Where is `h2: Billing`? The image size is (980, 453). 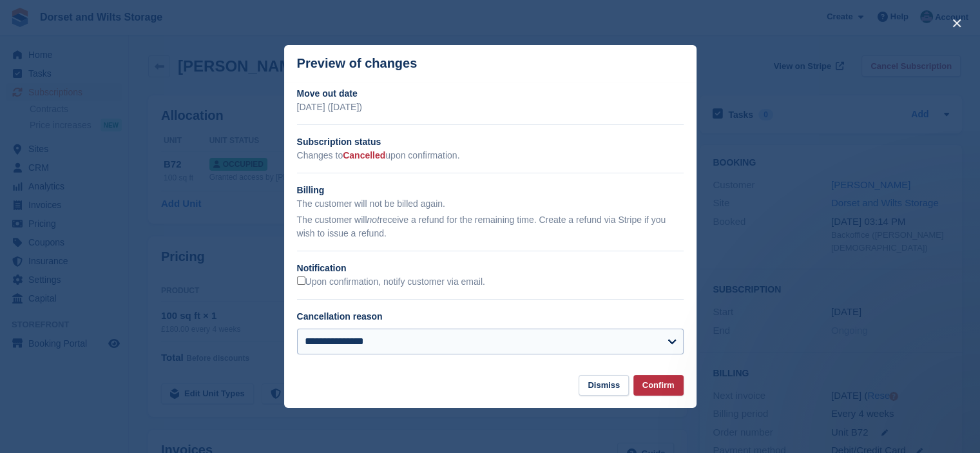 h2: Billing is located at coordinates (490, 190).